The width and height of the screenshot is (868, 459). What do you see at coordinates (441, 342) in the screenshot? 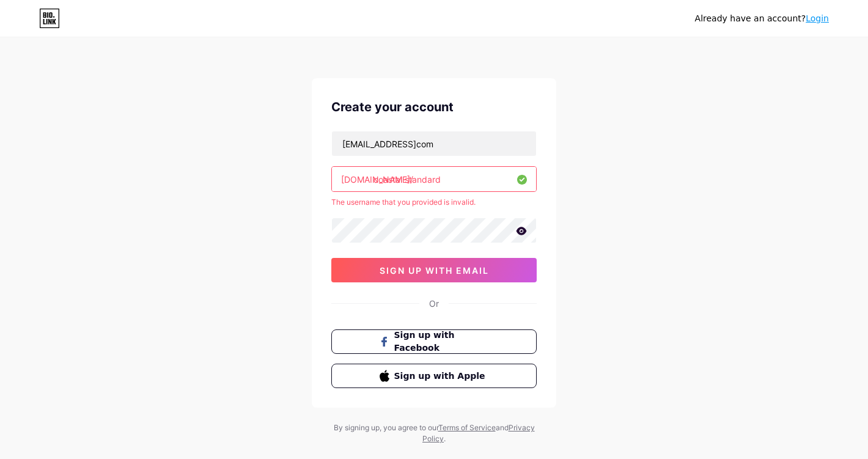
I see `span: Sign up with Facebook` at bounding box center [441, 342].